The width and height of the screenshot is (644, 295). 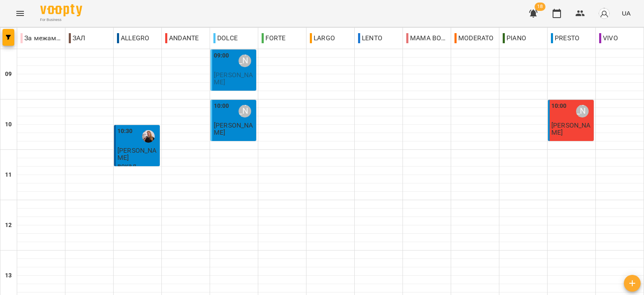 What do you see at coordinates (222, 56) in the screenshot?
I see `label: 09:00` at bounding box center [222, 56].